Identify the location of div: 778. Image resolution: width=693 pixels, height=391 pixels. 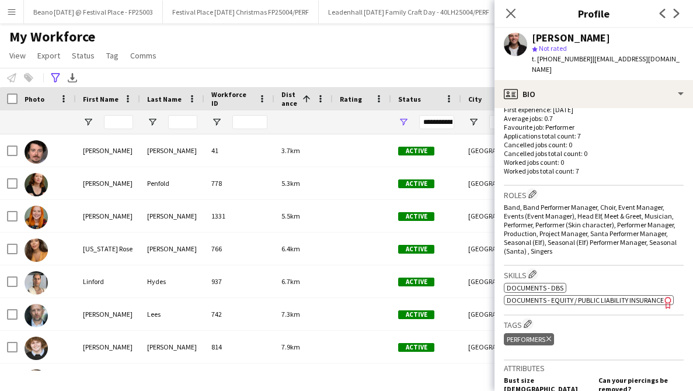
(240, 183).